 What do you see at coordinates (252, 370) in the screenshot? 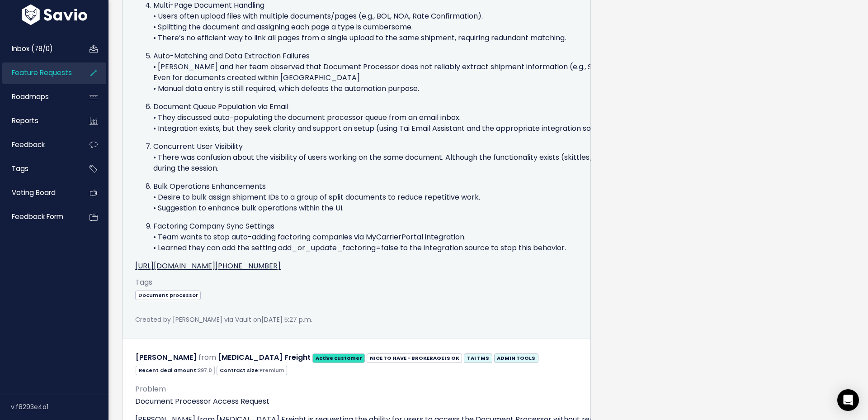
I see `span: Contract size:` at bounding box center [252, 370].